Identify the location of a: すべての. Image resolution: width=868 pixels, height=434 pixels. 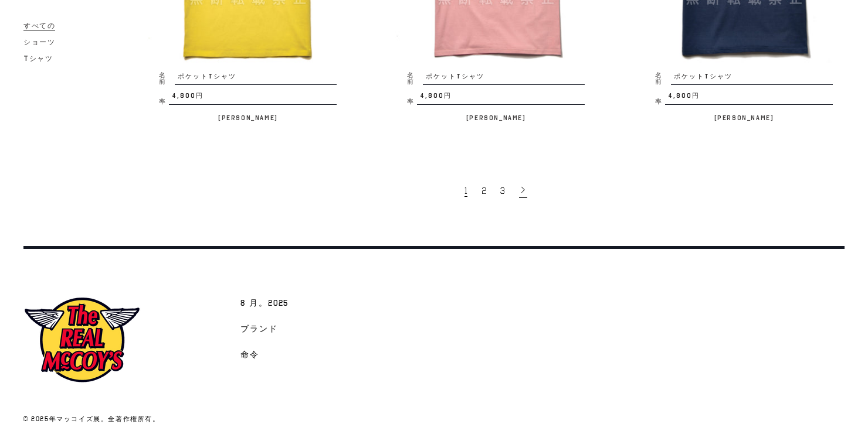
(40, 26).